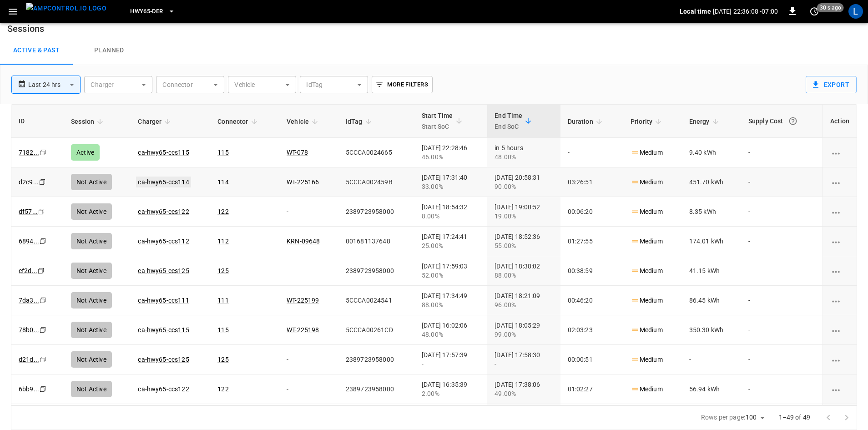  Describe the element at coordinates (451, 187) in the screenshot. I see `div: 33.00%` at that location.